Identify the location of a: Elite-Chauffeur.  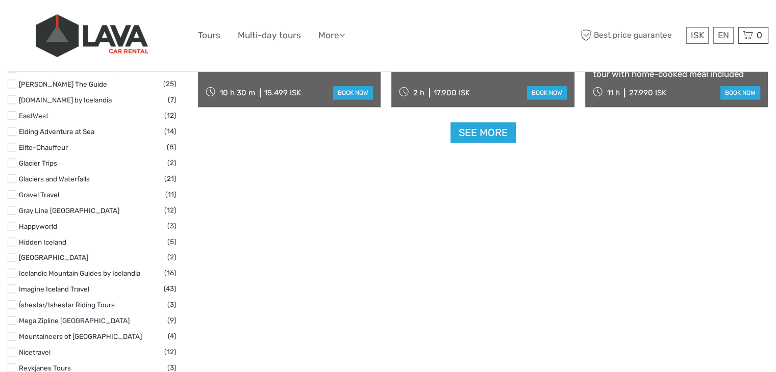
(43, 147).